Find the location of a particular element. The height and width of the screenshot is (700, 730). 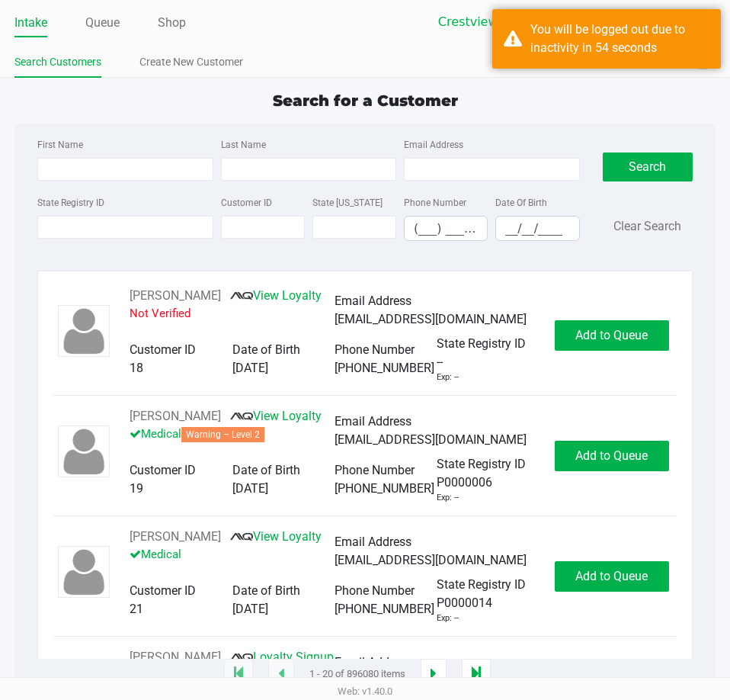

a: Shop is located at coordinates (172, 23).